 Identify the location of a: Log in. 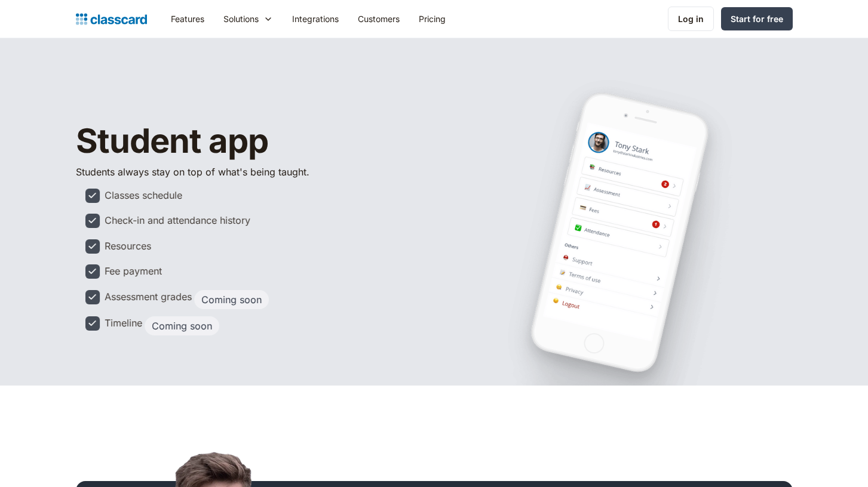
(690, 19).